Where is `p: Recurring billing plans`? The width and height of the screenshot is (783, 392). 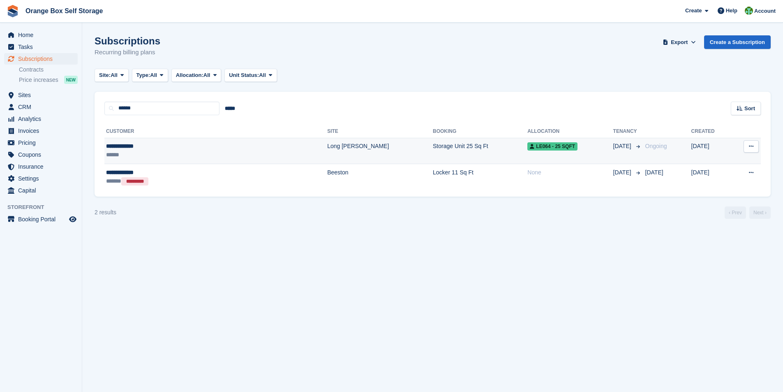 p: Recurring billing plans is located at coordinates (127, 52).